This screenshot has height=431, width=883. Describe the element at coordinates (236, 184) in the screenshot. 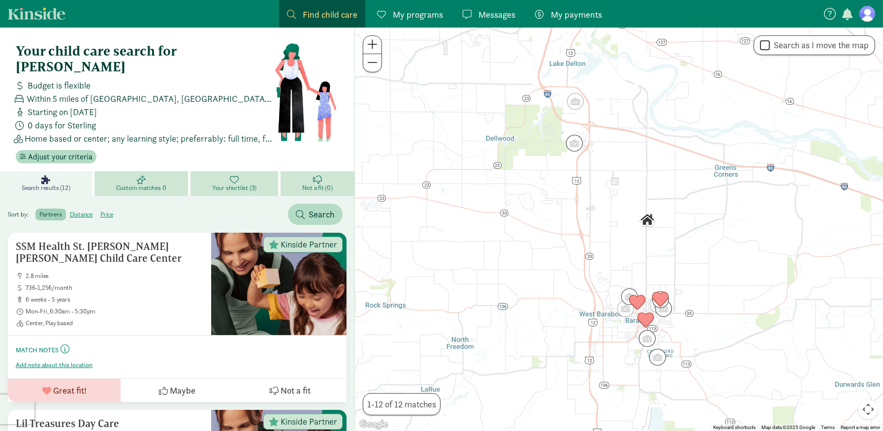

I see `a: Your shortlist (3)` at that location.